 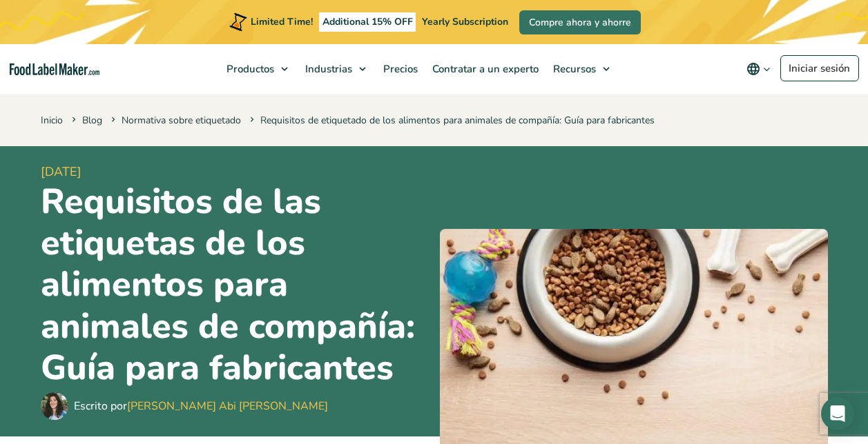 I want to click on a: Normativa sobre etiquetado, so click(x=181, y=120).